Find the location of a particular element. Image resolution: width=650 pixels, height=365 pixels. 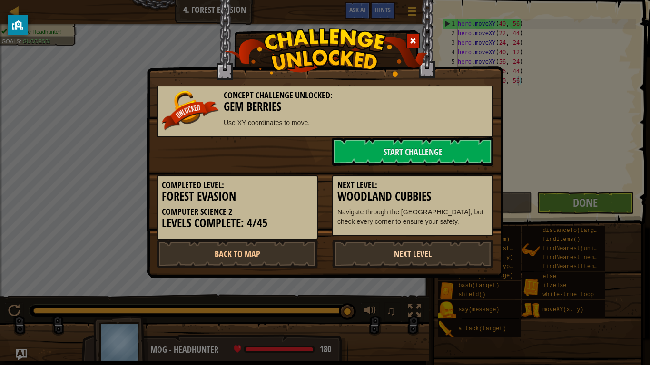

img: unlocked_banner.png is located at coordinates (190, 111).